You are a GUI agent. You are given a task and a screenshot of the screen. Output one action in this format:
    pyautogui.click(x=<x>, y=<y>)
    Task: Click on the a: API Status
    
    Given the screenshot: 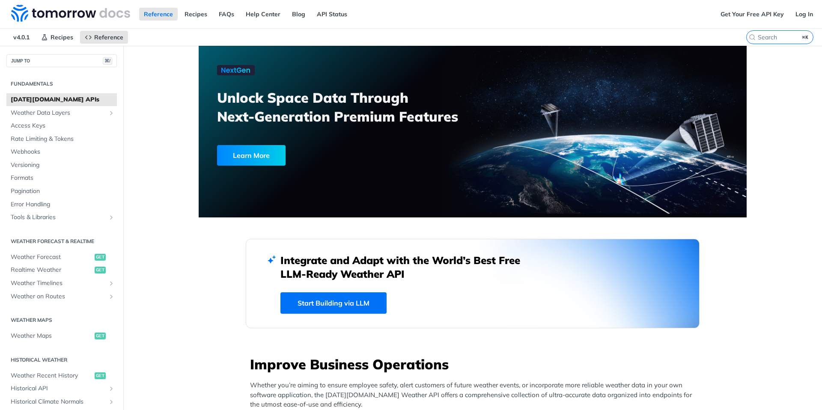 What is the action you would take?
    pyautogui.click(x=332, y=14)
    